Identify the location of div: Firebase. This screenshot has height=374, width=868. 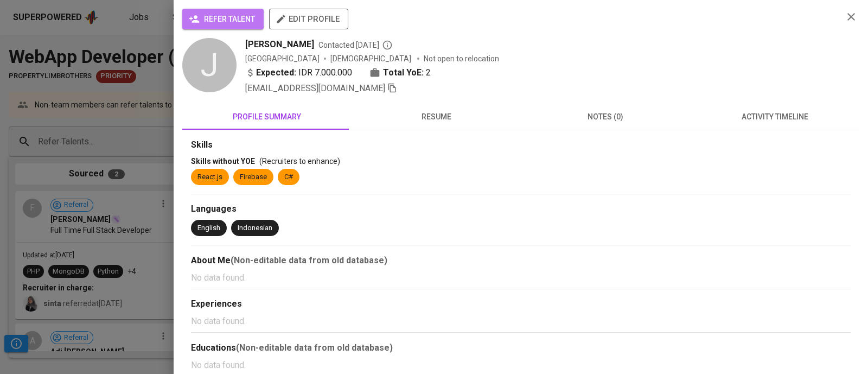
(253, 177).